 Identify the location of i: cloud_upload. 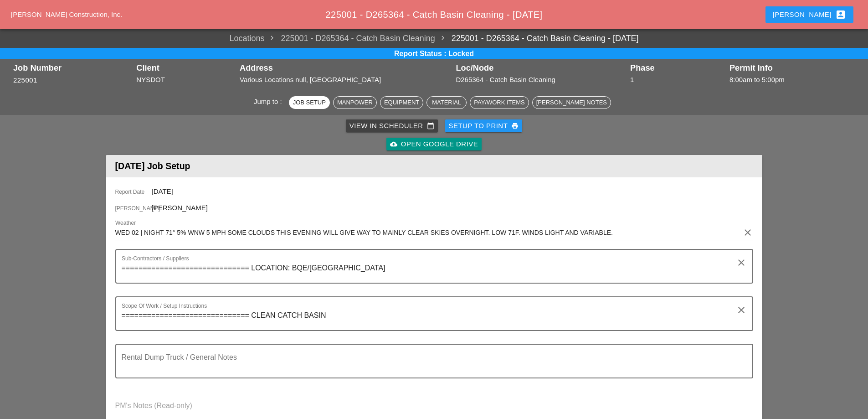
(394, 144).